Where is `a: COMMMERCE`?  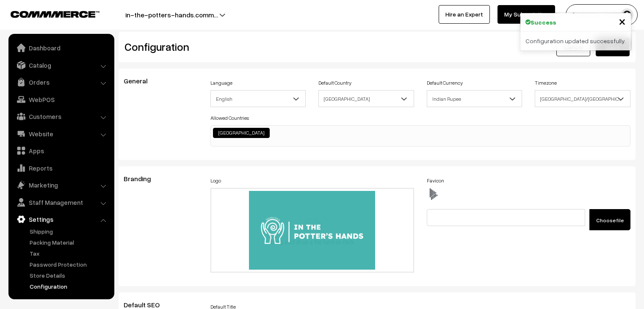 a: COMMMERCE is located at coordinates (47, 14).